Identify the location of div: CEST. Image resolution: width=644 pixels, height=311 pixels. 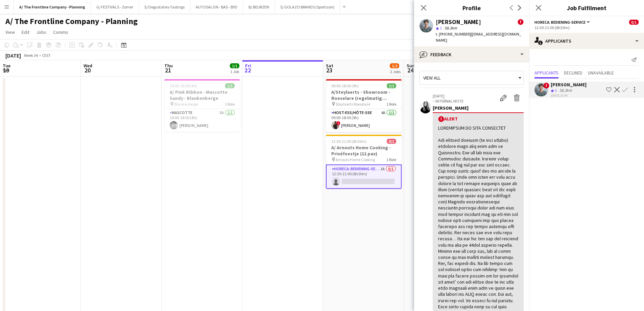
(46, 55).